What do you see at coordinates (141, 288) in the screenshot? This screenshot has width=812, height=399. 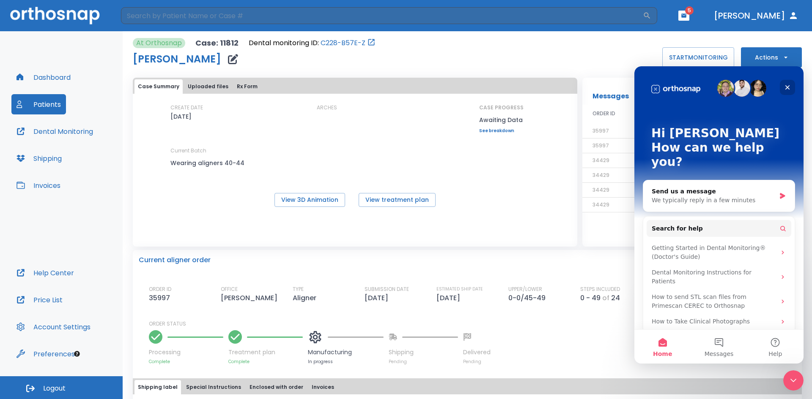 I see `span: Help` at bounding box center [141, 288].